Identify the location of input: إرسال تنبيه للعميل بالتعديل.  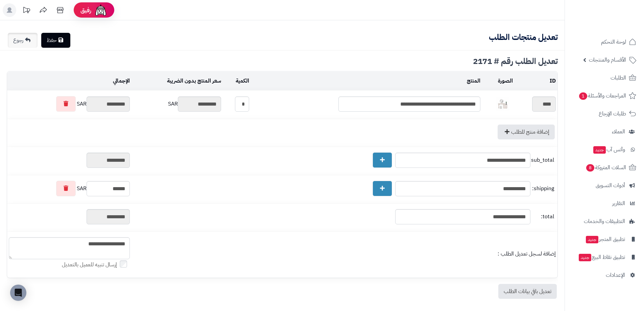
(124, 264).